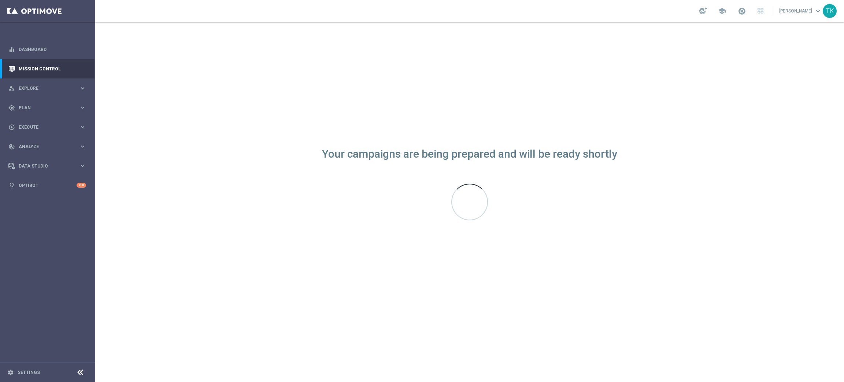  What do you see at coordinates (49, 166) in the screenshot?
I see `span: Data Studio` at bounding box center [49, 166].